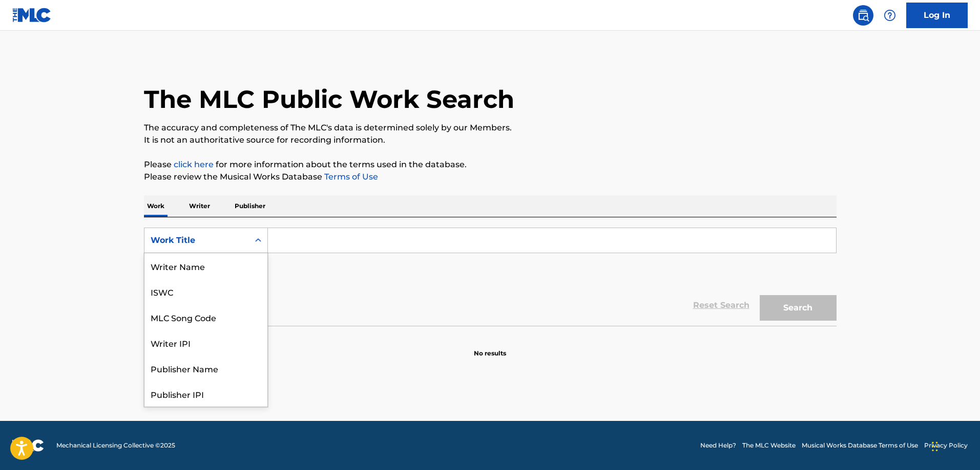 This screenshot has width=980, height=470. I want to click on p: Work, so click(155, 206).